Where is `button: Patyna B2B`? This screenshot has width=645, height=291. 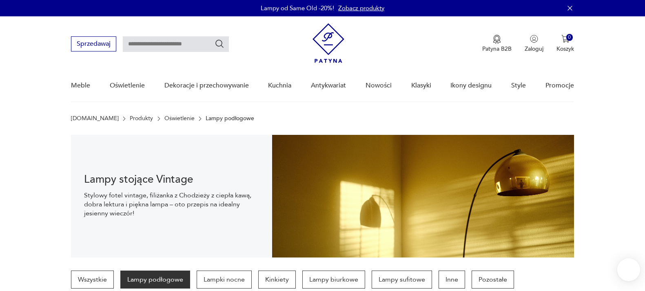
button: Patyna B2B is located at coordinates (497, 44).